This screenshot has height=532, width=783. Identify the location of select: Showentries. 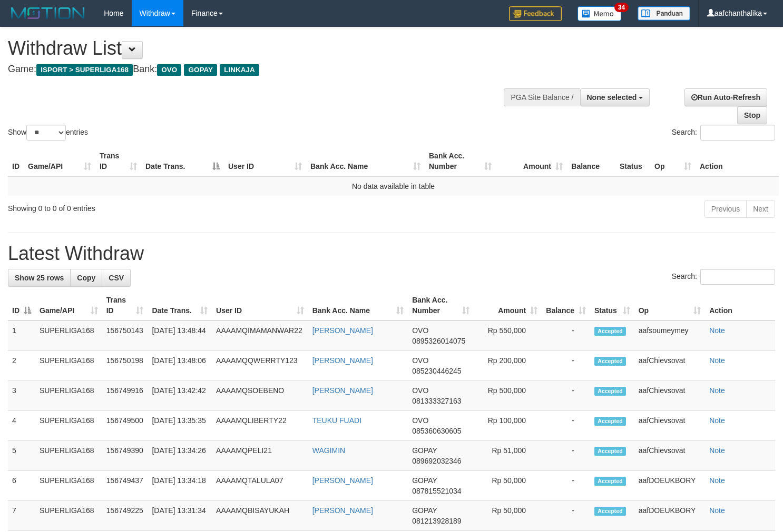
(46, 133).